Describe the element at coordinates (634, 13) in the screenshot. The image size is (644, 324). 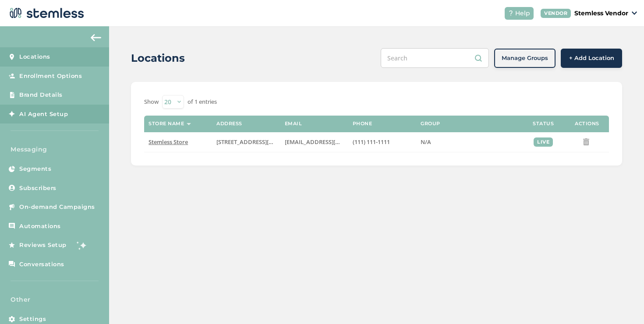
I see `img: icon_down-arrow-small-66adaf34.svg` at that location.